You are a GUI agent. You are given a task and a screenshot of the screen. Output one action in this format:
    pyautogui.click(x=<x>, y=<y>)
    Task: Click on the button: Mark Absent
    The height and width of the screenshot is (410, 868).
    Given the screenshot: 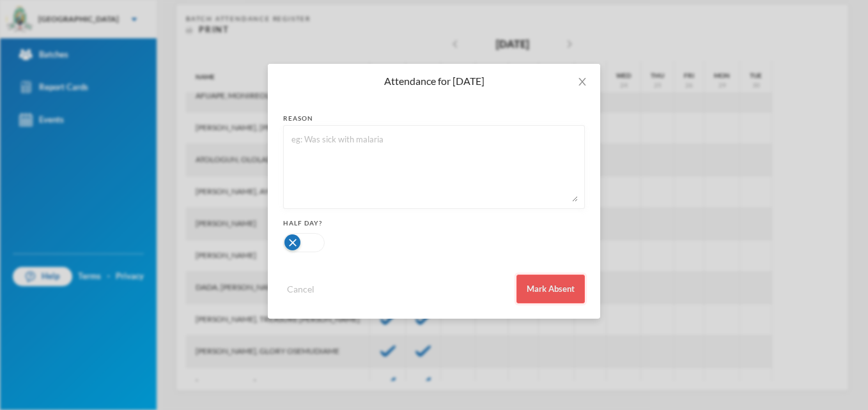 What is the action you would take?
    pyautogui.click(x=550, y=289)
    